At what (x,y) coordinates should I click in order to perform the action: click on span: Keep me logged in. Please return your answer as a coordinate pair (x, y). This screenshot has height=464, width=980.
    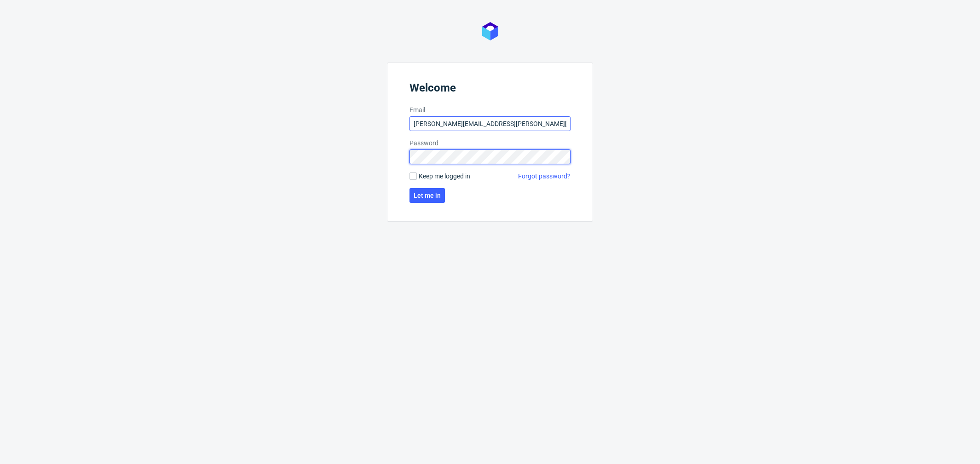
    Looking at the image, I should click on (444, 176).